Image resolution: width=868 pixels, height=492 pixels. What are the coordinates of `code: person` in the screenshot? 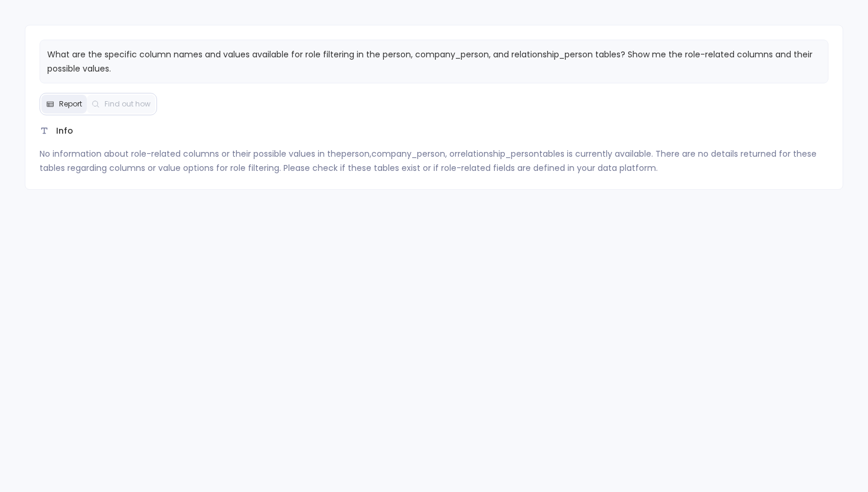 It's located at (355, 154).